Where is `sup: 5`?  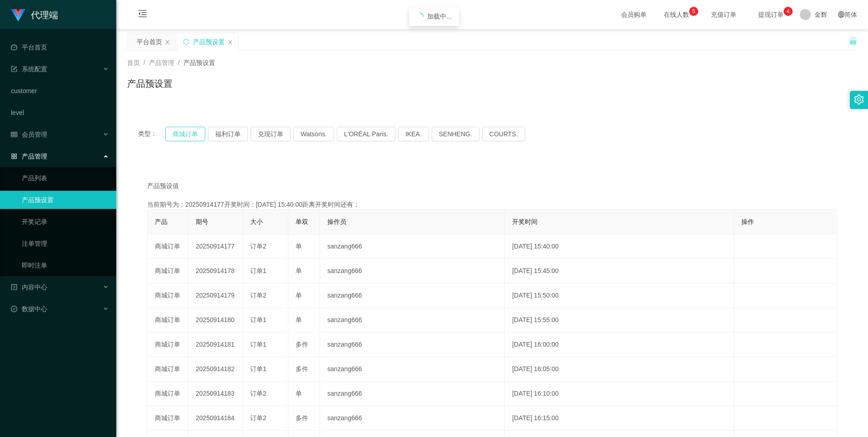 sup: 5 is located at coordinates (694, 11).